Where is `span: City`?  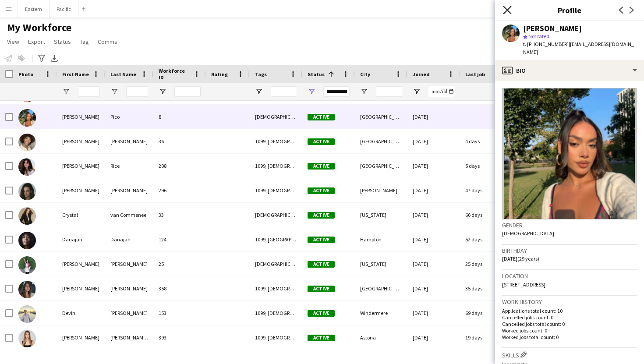 span: City is located at coordinates (365, 74).